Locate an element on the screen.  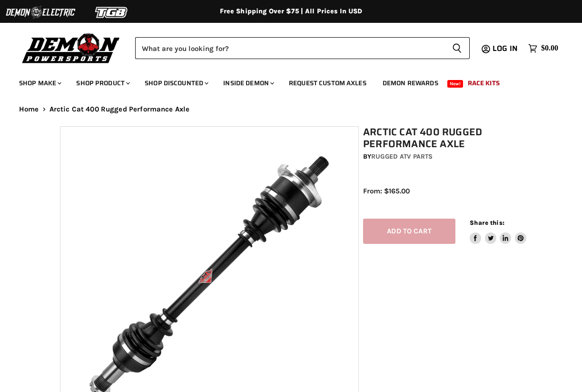
a: Log in is located at coordinates (506, 49).